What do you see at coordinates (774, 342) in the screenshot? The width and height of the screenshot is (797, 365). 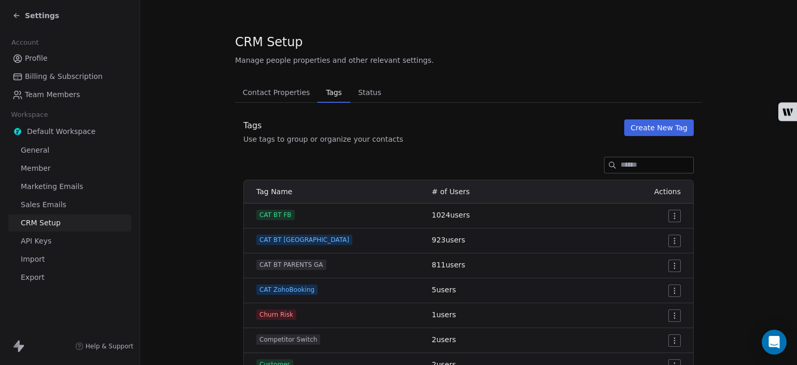 I see `div: Open Intercom Messenger` at bounding box center [774, 342].